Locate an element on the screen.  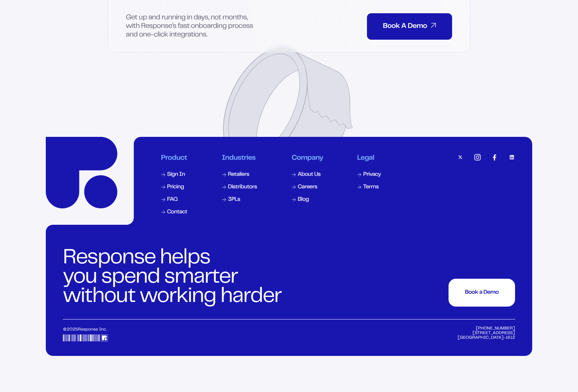
div: Retailers is located at coordinates (238, 174).